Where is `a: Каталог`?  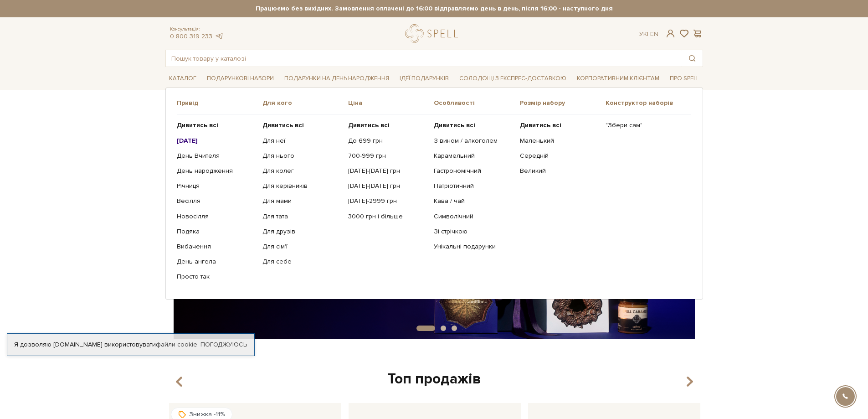
a: Каталог is located at coordinates (183, 79).